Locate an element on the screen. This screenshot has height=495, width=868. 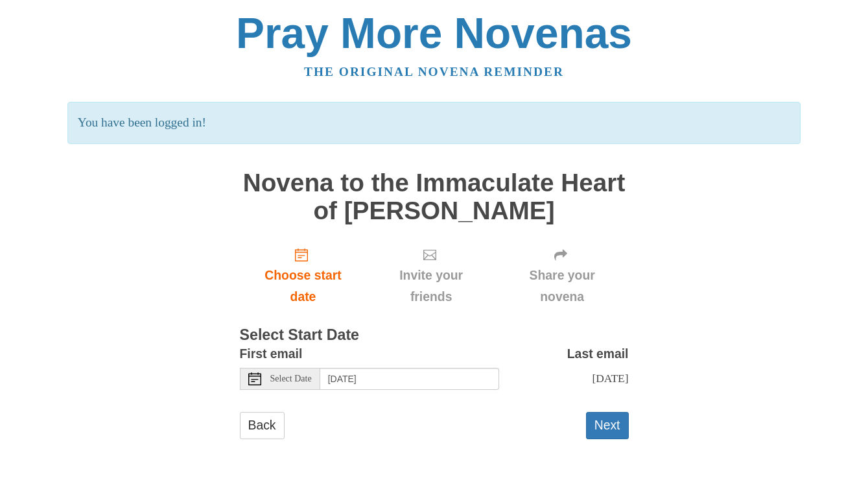
label: Last email is located at coordinates (598, 354).